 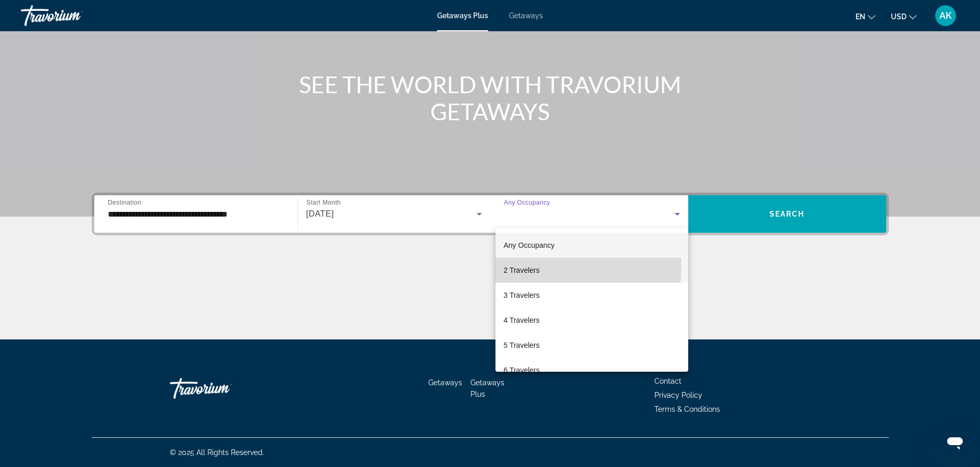 What do you see at coordinates (521, 320) in the screenshot?
I see `span: 4 Travelers` at bounding box center [521, 320].